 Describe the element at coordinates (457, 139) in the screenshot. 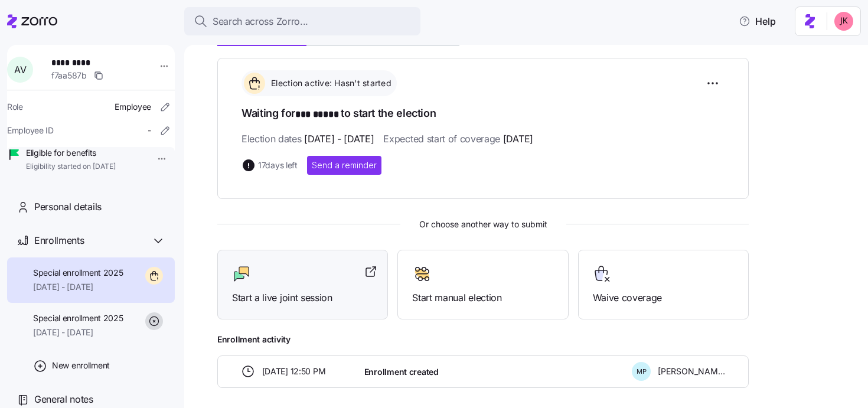

I see `span: Expected start of coverage` at that location.